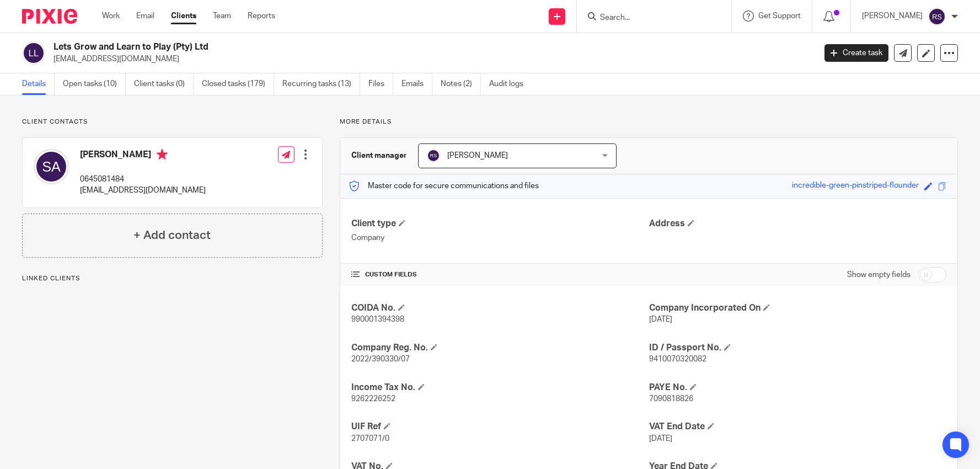  I want to click on h4: Company Reg. No., so click(500, 347).